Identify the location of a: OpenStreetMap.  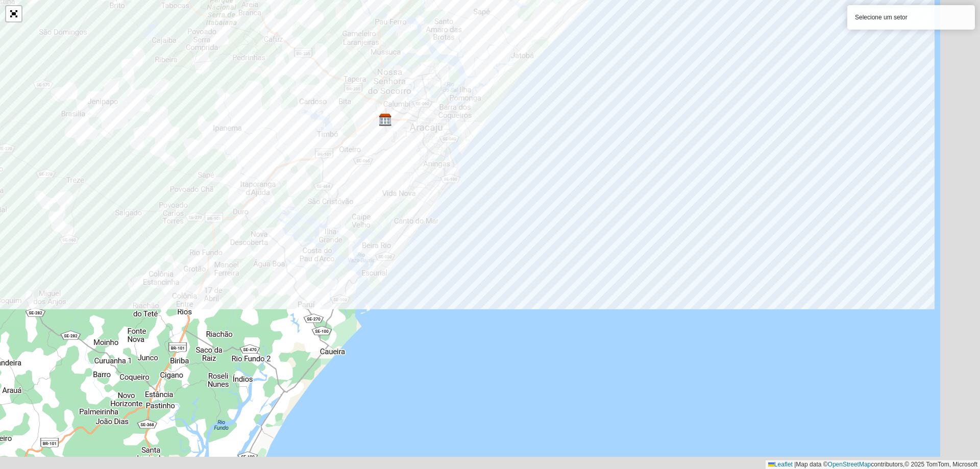
(850, 465).